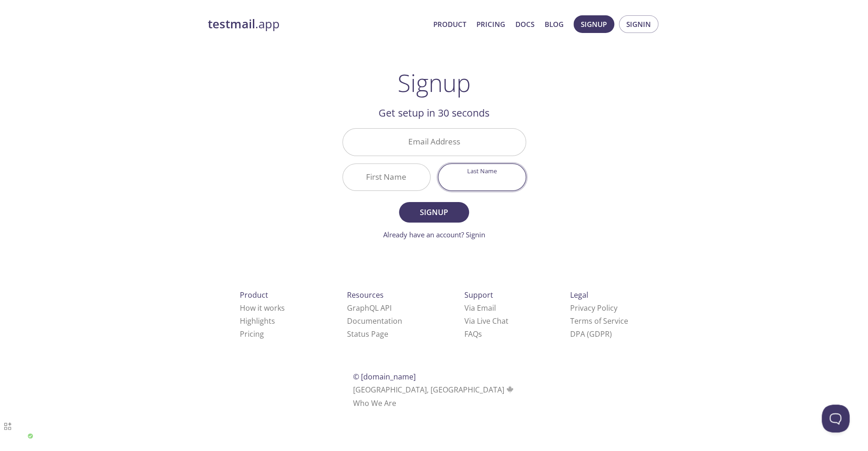 This screenshot has height=451, width=868. I want to click on span: s, so click(480, 334).